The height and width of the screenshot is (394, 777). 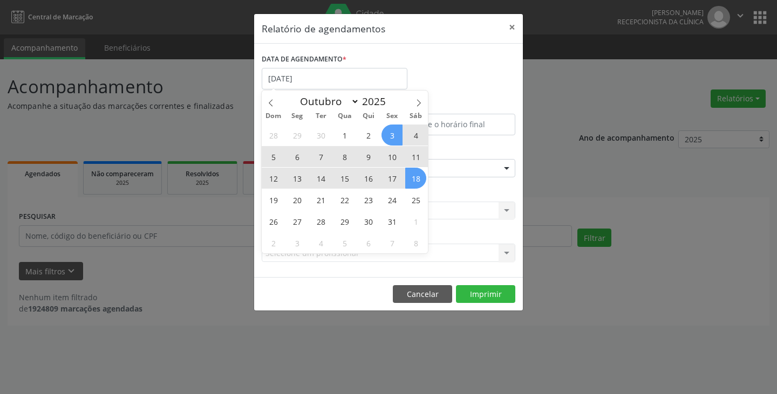 I want to click on span: Novembro 5, 2025, so click(x=344, y=243).